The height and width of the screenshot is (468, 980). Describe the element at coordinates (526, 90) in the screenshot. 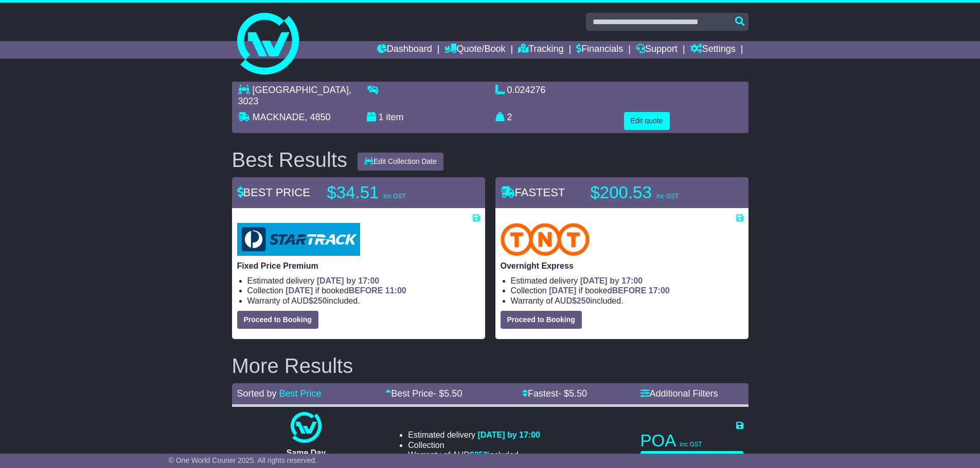

I see `span: 0.024276` at that location.